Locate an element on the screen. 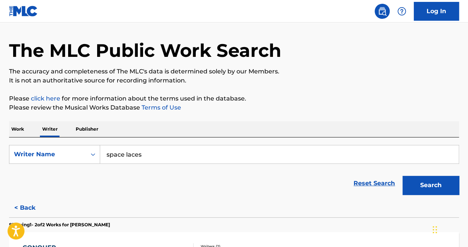 The width and height of the screenshot is (468, 247). div: Help is located at coordinates (402, 11).